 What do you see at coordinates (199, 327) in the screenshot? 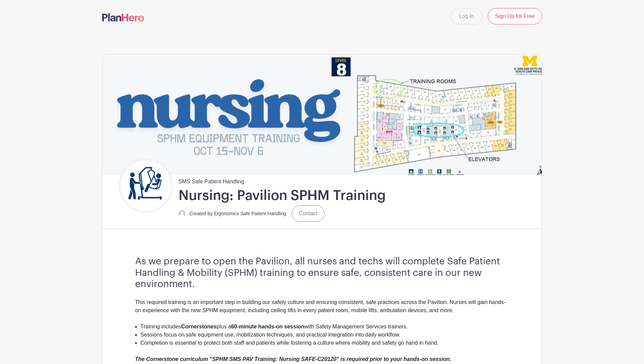
I see `strong: Cornerstones` at bounding box center [199, 327].